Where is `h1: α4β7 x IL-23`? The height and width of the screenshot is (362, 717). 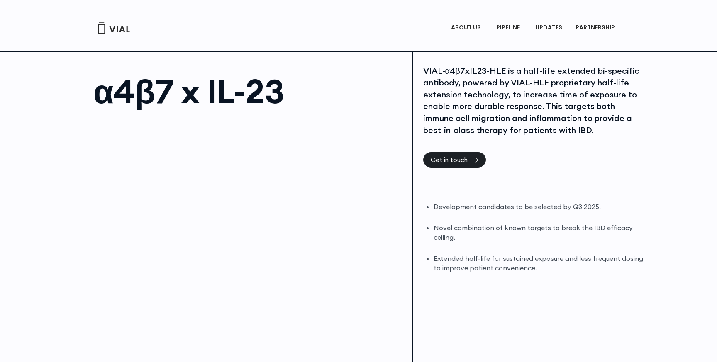 h1: α4β7 x IL-23 is located at coordinates (249, 91).